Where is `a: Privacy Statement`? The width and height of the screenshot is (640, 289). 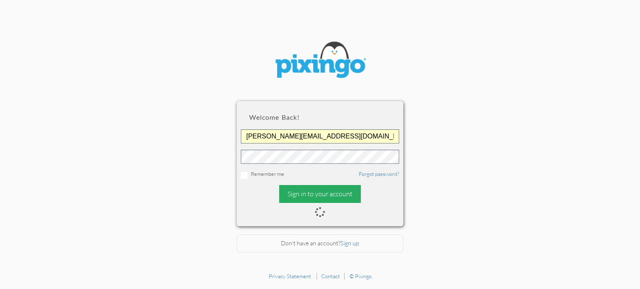
a: Privacy Statement is located at coordinates (290, 277).